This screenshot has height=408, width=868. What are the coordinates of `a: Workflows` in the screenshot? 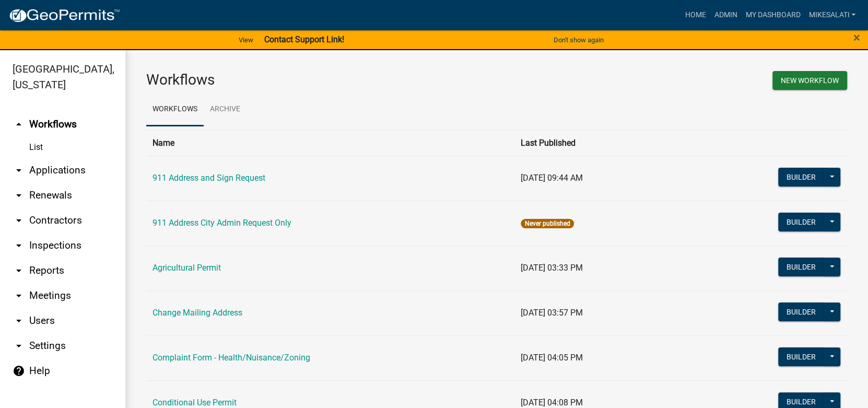 It's located at (175, 110).